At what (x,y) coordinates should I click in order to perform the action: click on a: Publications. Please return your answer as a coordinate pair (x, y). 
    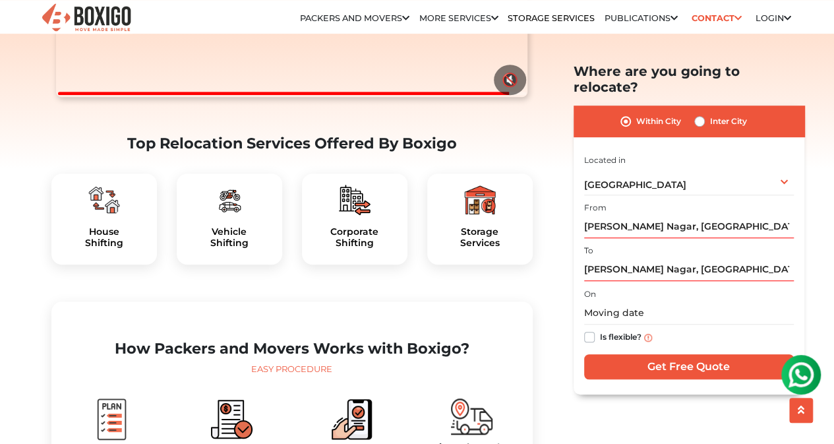
    Looking at the image, I should click on (641, 18).